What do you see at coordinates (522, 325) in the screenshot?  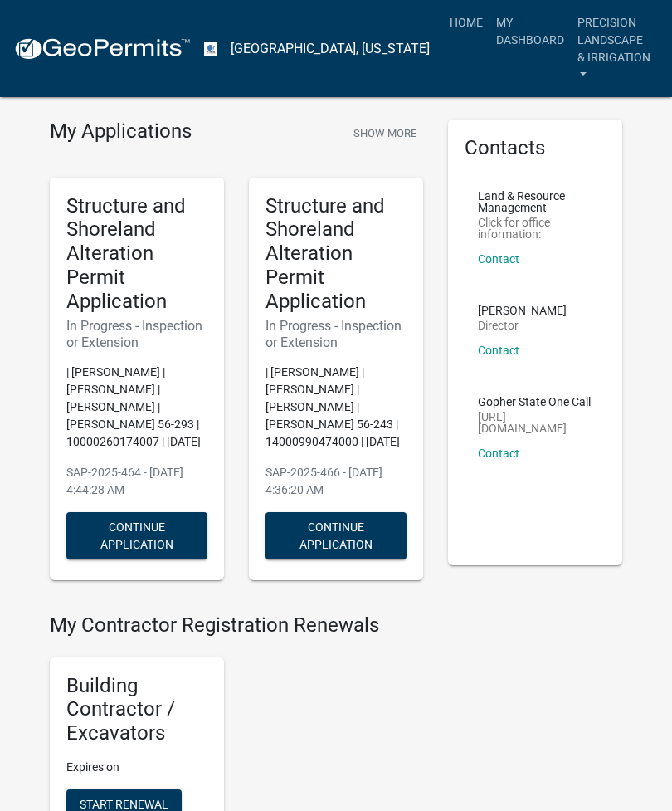 I see `p: Director` at bounding box center [522, 325].